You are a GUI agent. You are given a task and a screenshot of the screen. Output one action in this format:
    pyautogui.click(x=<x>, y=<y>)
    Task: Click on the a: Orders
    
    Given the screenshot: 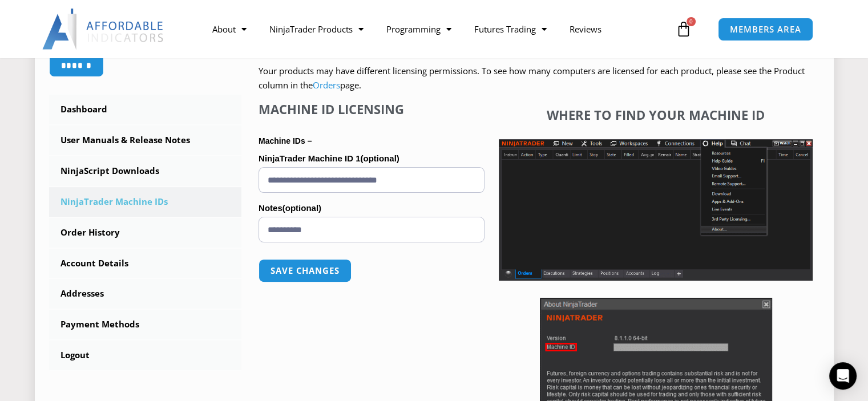 What is the action you would take?
    pyautogui.click(x=327, y=85)
    